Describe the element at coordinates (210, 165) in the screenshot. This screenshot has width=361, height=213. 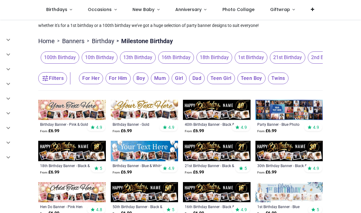
I see `a: 21st Birthday Banner - Black & Gold` at that location.